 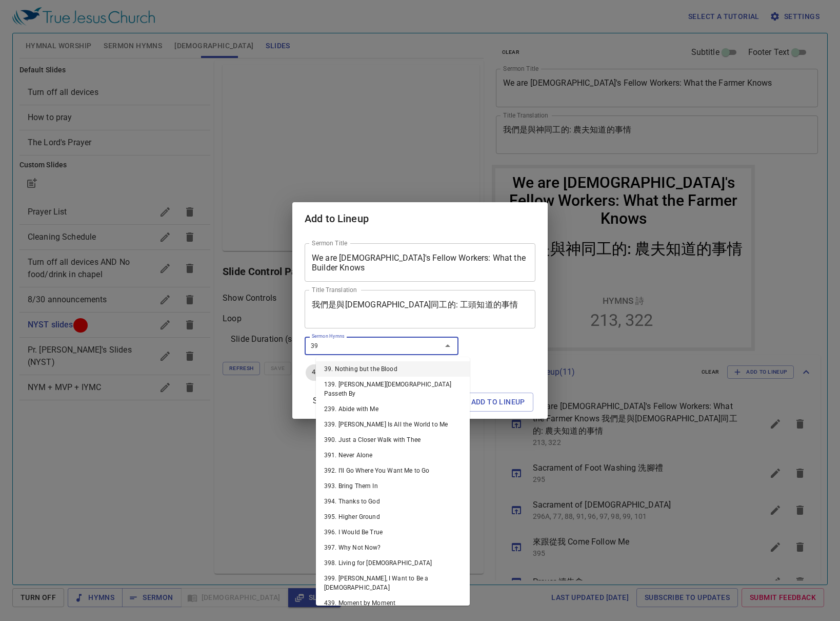 I want to click on li: 392. I'll Go Where You Want Me to Go, so click(x=393, y=470).